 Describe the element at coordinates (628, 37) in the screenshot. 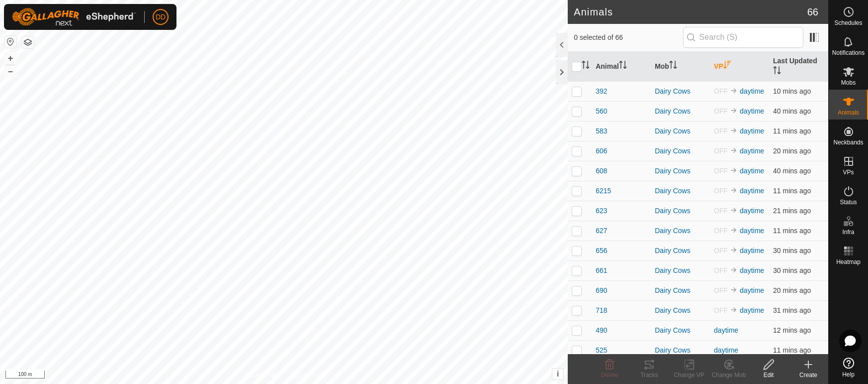

I see `span: 0 selected of 66` at that location.